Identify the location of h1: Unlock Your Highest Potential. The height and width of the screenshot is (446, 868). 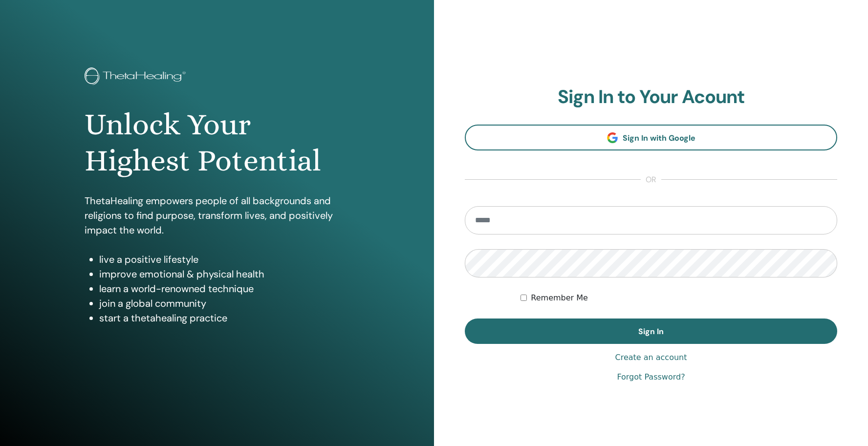
(217, 143).